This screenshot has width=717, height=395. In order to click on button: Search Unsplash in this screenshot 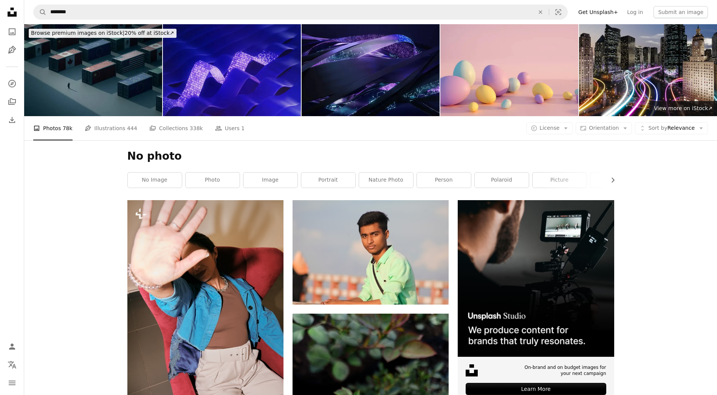, I will do `click(40, 12)`.